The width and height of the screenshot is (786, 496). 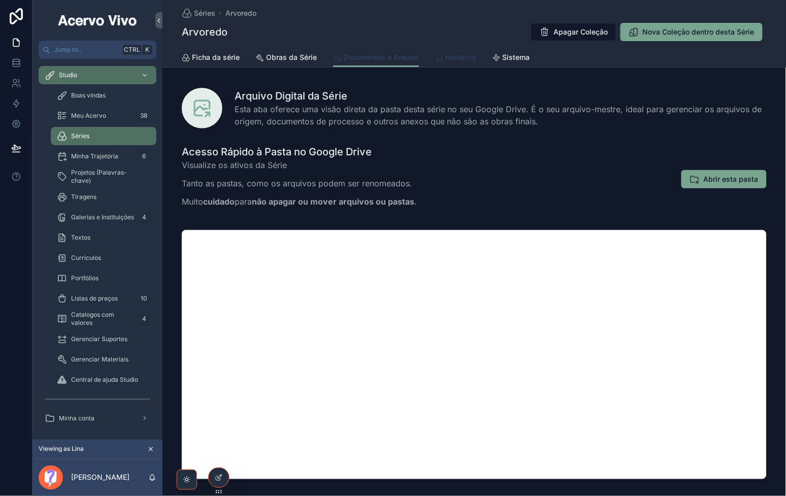 What do you see at coordinates (501, 96) in the screenshot?
I see `h1: Arquivo Digital da Série` at bounding box center [501, 96].